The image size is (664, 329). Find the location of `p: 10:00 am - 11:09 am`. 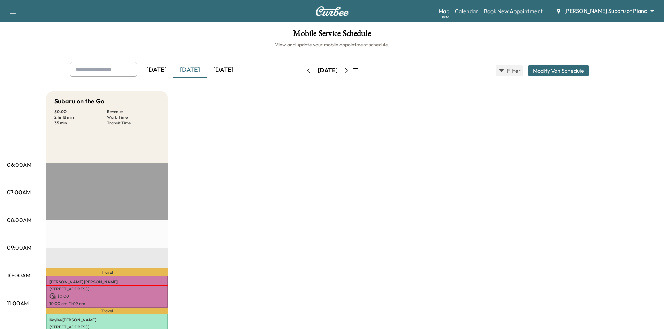

p: 10:00 am - 11:09 am is located at coordinates (107, 304).